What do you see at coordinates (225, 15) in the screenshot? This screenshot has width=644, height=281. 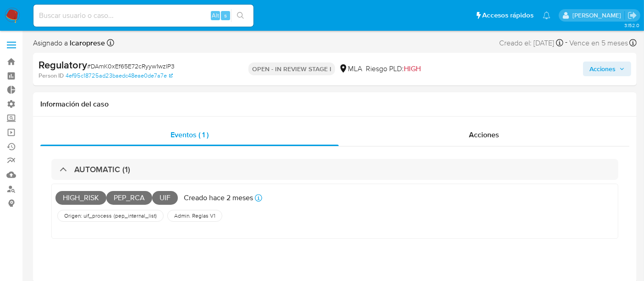 I see `span: s` at bounding box center [225, 15].